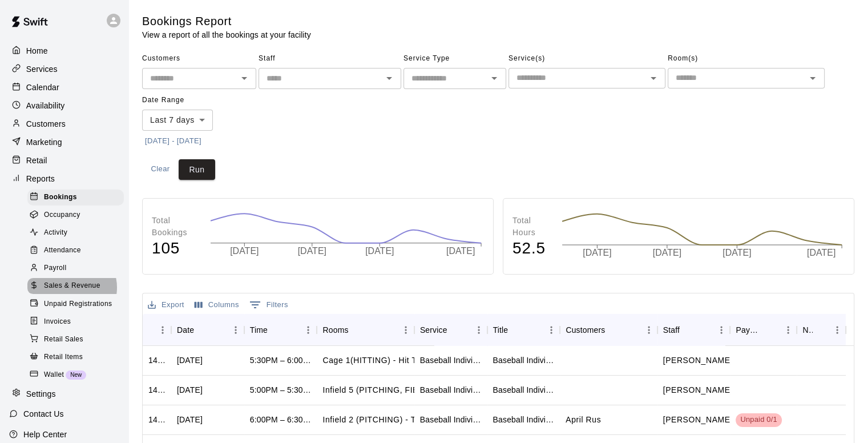 This screenshot has height=443, width=868. Describe the element at coordinates (41, 394) in the screenshot. I see `p: Settings` at that location.